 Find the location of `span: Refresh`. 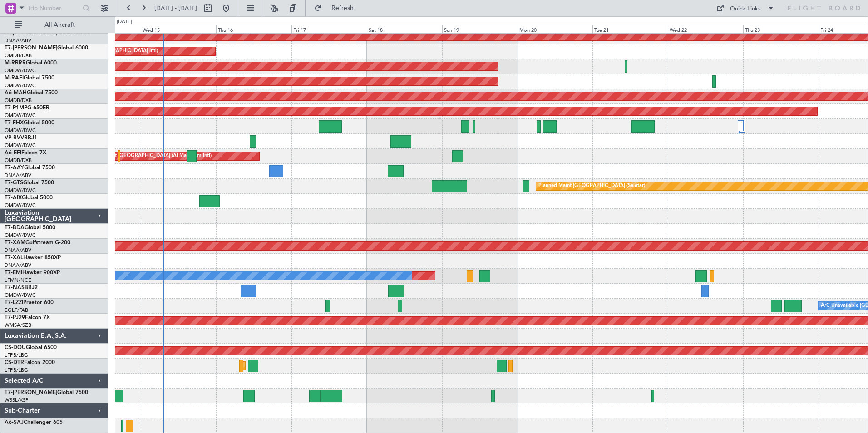

span: Refresh is located at coordinates (343, 8).